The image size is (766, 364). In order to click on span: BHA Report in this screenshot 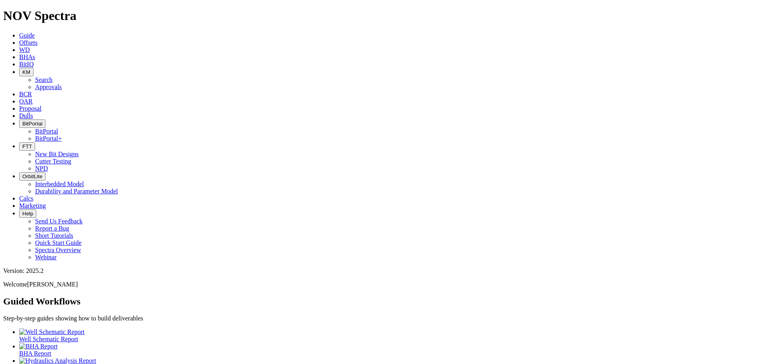, I will do `click(35, 353)`.